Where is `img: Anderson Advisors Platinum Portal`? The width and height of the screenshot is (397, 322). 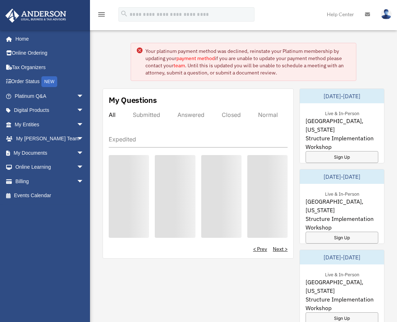 img: Anderson Advisors Platinum Portal is located at coordinates (36, 15).